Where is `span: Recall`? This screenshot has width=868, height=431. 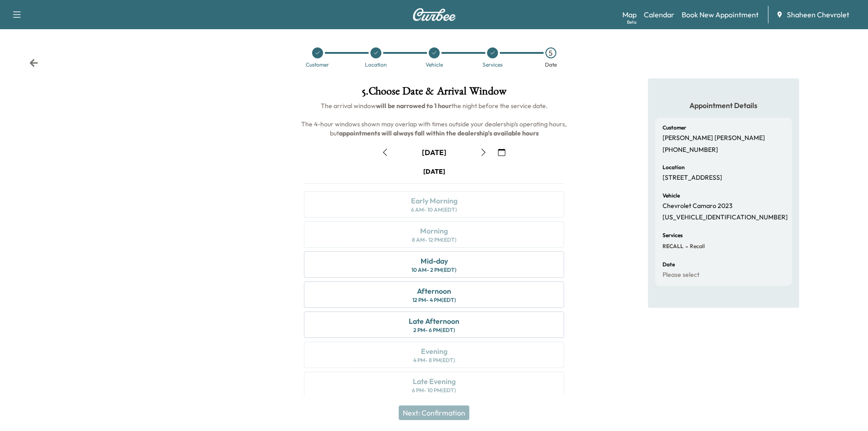 span: Recall is located at coordinates (696, 246).